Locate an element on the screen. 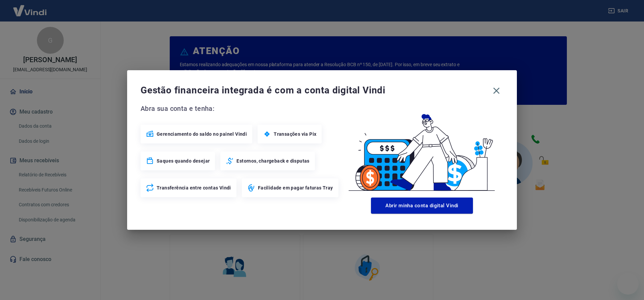 The height and width of the screenshot is (300, 644). span: Facilidade em pagar faturas Tray is located at coordinates (295, 188).